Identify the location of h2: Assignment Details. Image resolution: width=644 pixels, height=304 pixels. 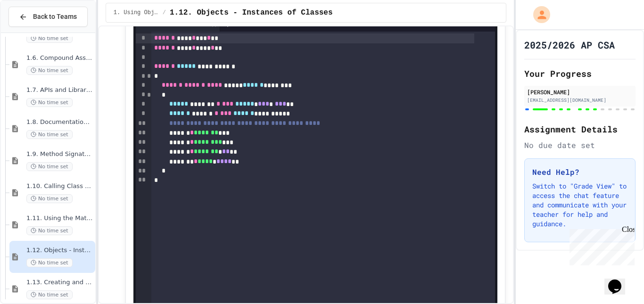
(580, 129).